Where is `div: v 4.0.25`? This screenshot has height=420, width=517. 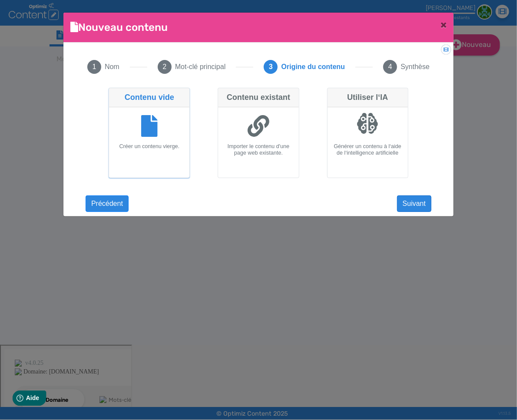 div: v 4.0.25 is located at coordinates (33, 17).